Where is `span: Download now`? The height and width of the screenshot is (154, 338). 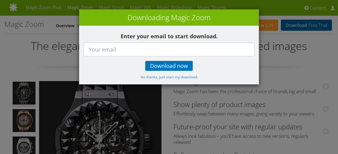 span: Download now is located at coordinates (169, 66).